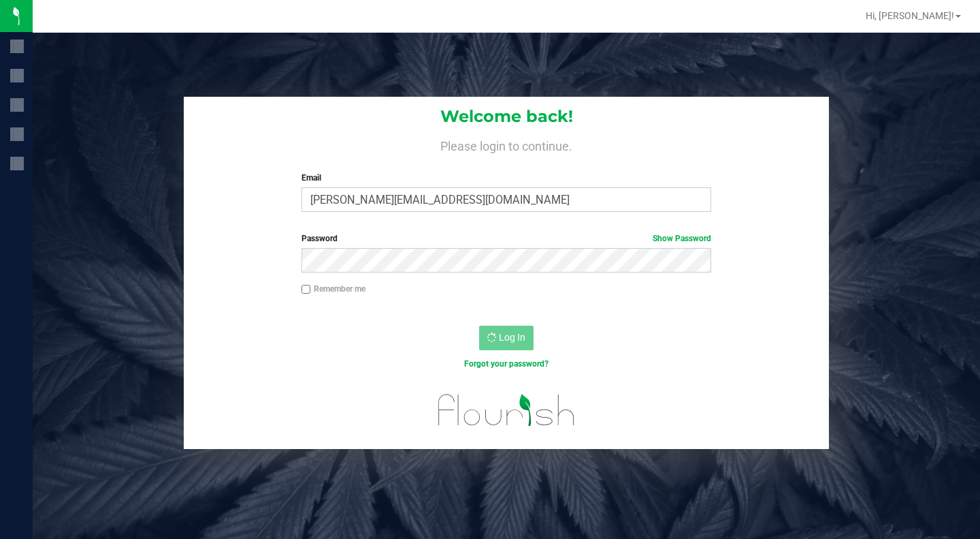 The width and height of the screenshot is (980, 539). I want to click on img: flourish_logo.svg, so click(506, 410).